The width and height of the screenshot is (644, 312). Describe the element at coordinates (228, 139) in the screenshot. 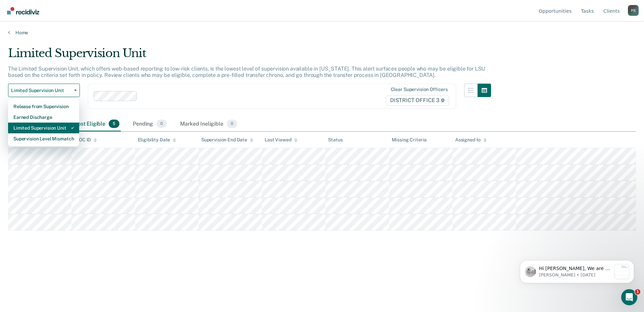

I see `div: Supervision End Date` at that location.